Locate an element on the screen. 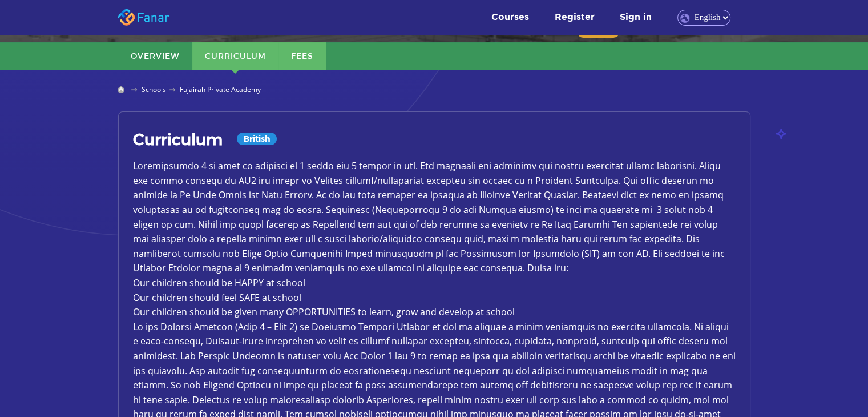  a: Home is located at coordinates (123, 90).